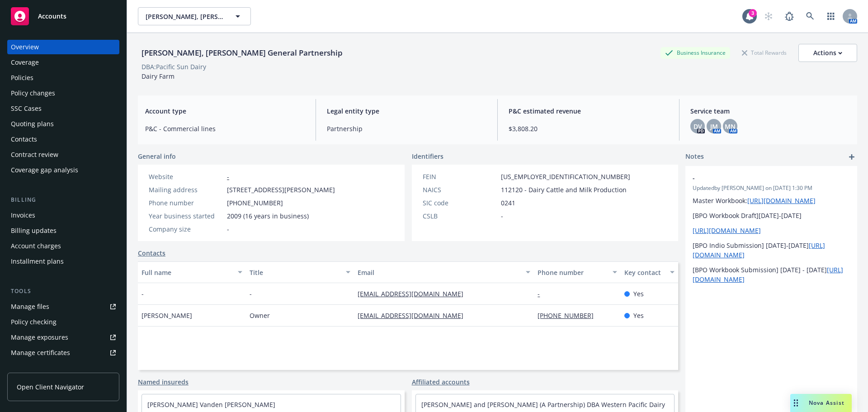 The height and width of the screenshot is (412, 868). I want to click on a: Policy changes, so click(63, 93).